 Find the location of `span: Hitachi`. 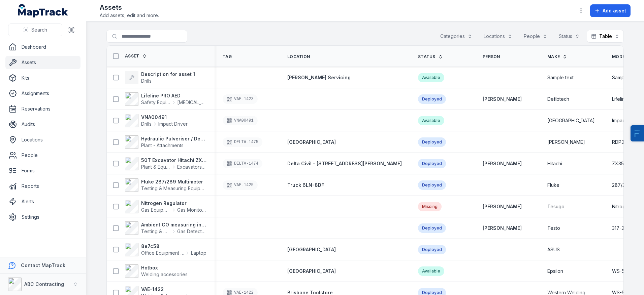

span: Hitachi is located at coordinates (554, 164).